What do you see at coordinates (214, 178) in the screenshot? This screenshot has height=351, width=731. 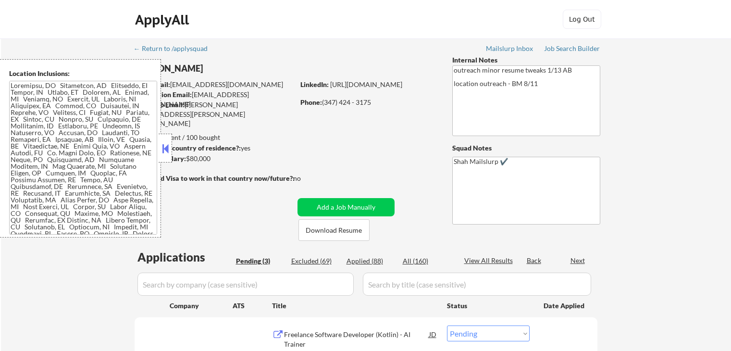 I see `strong: Will need Visa to work in that country now/future?:` at bounding box center [214, 178].